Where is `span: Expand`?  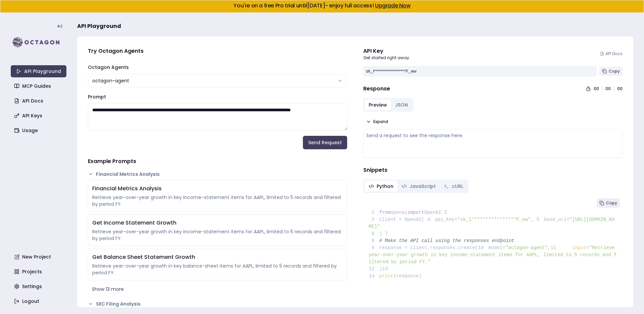 span: Expand is located at coordinates (381, 122).